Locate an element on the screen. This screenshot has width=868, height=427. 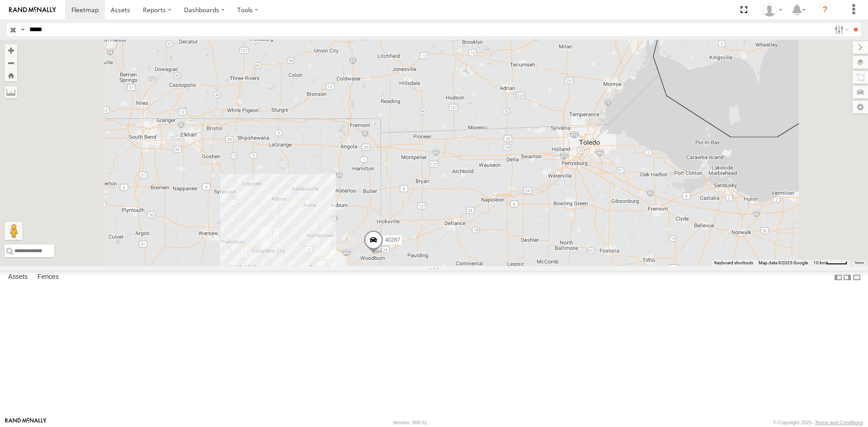
span: 40287 is located at coordinates (392, 240).